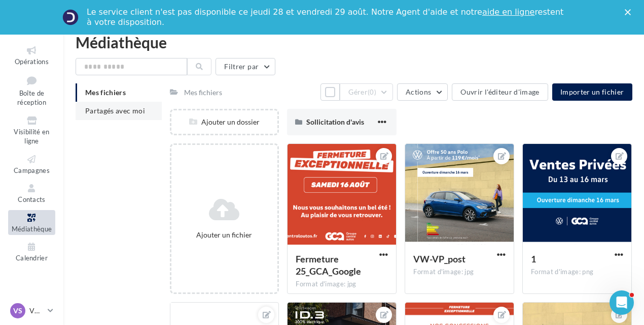  Describe the element at coordinates (31, 55) in the screenshot. I see `a: Opérations` at that location.